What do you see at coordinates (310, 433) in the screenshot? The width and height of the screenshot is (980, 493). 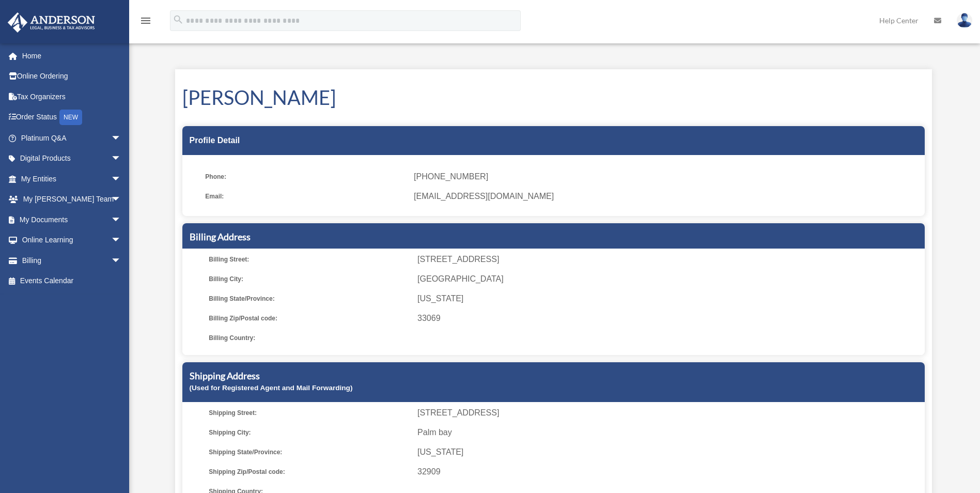 I see `span: Shipping City:` at bounding box center [310, 433].